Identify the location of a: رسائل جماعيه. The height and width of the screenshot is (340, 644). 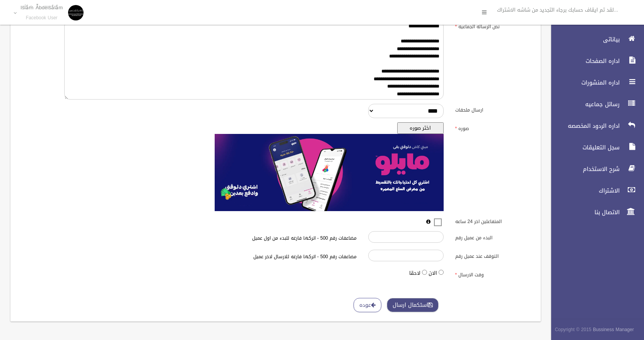
(594, 104).